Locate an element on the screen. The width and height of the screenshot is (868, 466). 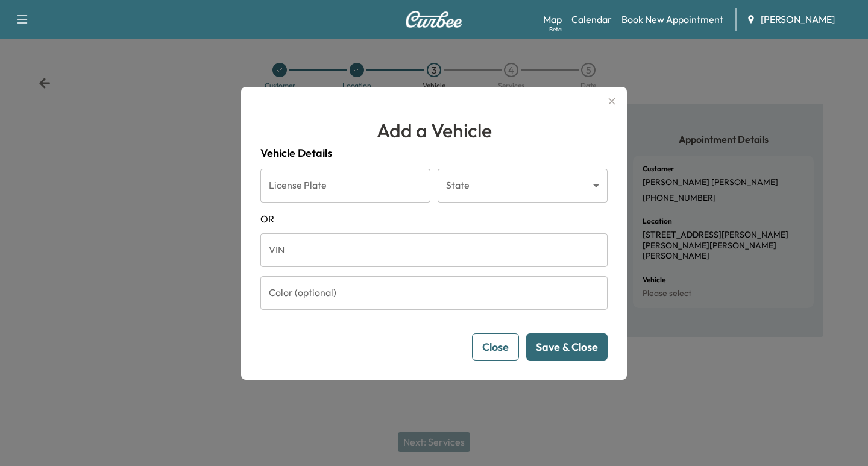
a: MapBeta is located at coordinates (552, 19).